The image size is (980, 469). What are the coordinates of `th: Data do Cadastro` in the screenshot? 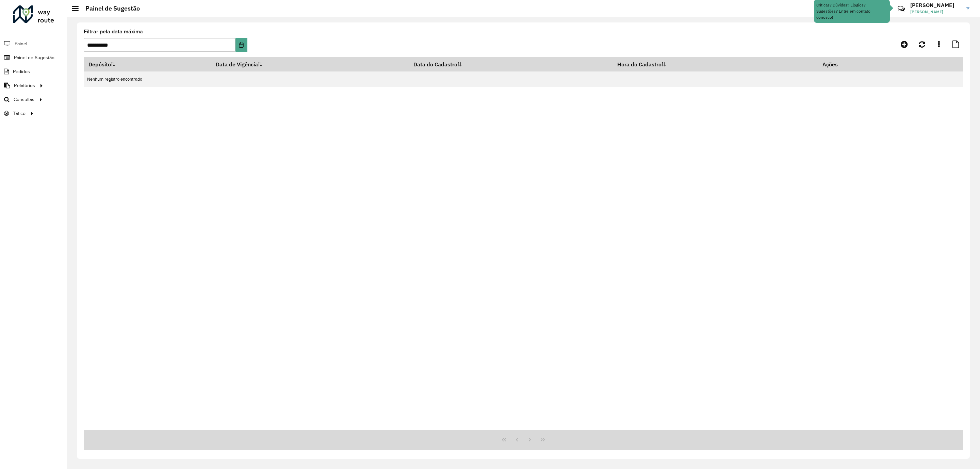 It's located at (511, 65).